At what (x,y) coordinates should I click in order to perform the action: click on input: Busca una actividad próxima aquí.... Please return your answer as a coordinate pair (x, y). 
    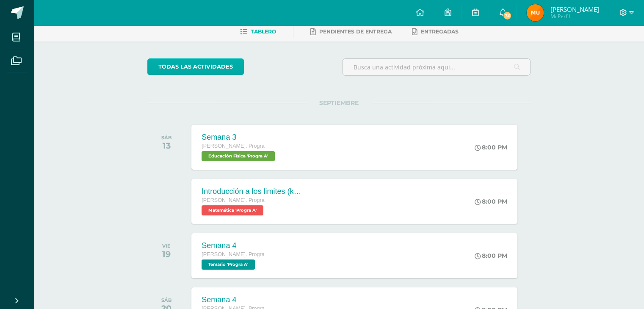
    Looking at the image, I should click on (436, 67).